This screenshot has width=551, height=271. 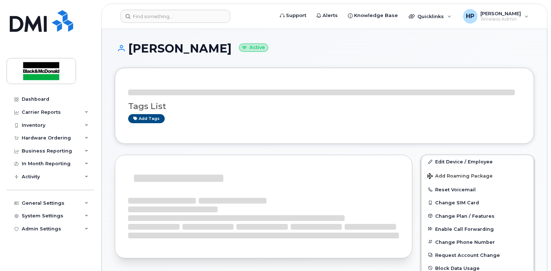 I want to click on span: Change Plan / Features, so click(x=465, y=215).